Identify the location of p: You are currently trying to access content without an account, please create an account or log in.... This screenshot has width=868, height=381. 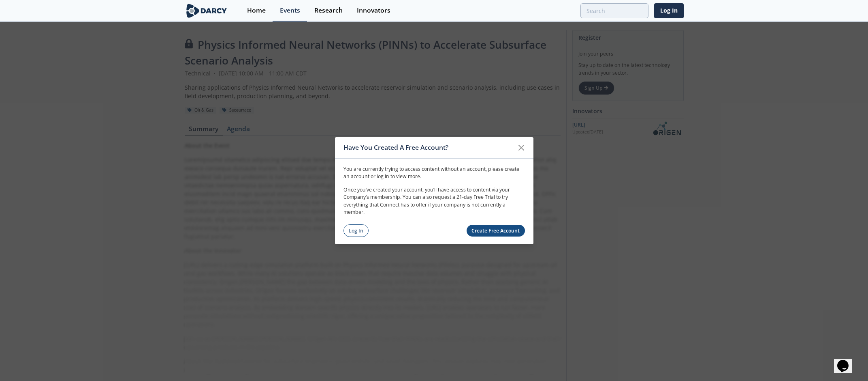
(434, 173).